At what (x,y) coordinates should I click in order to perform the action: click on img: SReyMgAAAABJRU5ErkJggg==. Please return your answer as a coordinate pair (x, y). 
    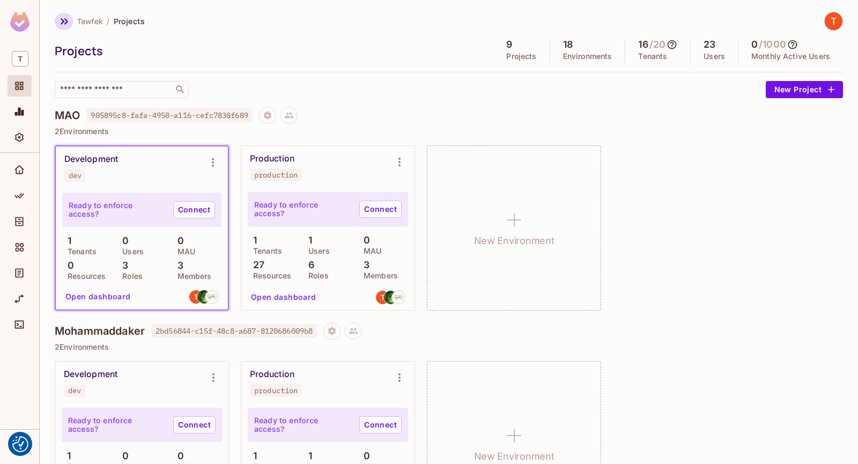
    Looking at the image, I should click on (20, 21).